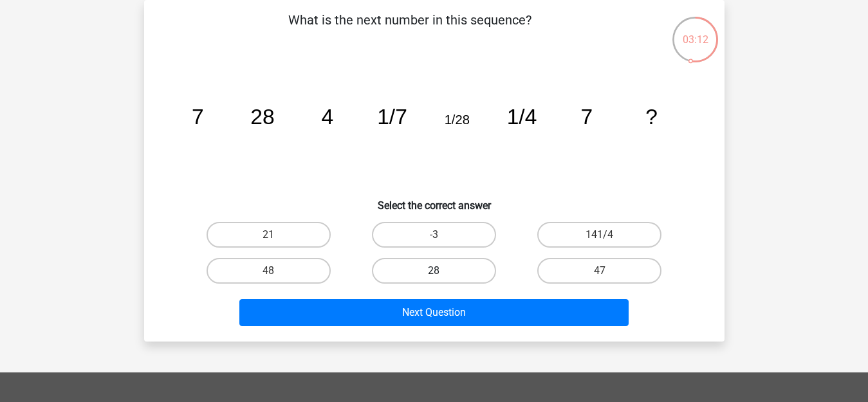  Describe the element at coordinates (392, 117) in the screenshot. I see `tspan: 1/7` at that location.